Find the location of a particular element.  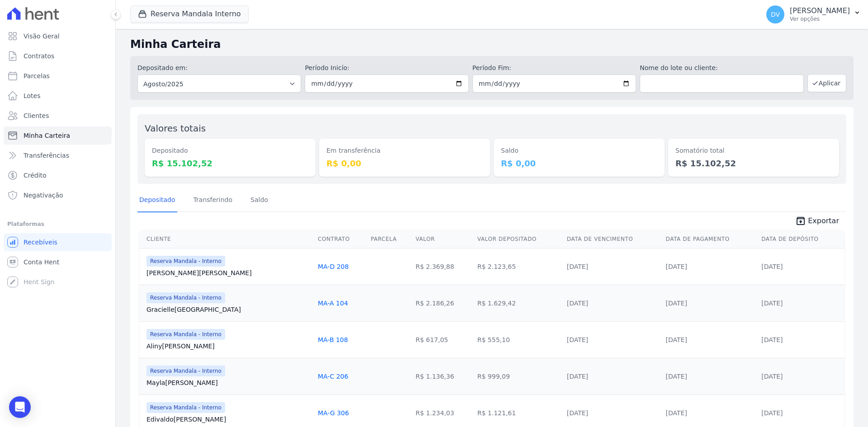

th: Valor Depositado is located at coordinates (519, 239).